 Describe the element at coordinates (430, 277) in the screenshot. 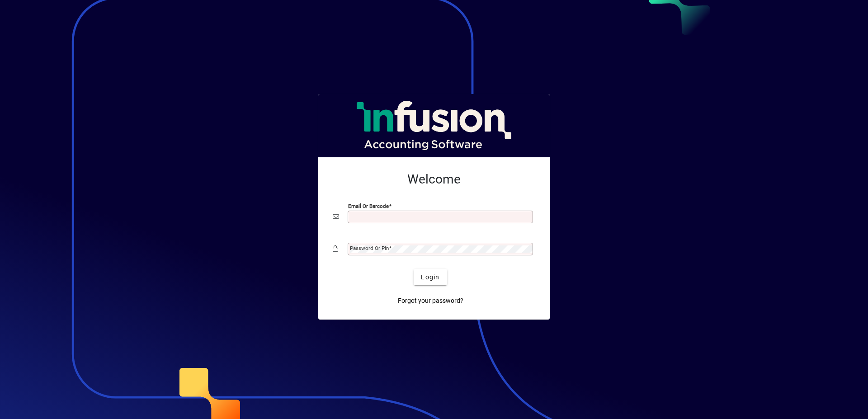

I see `button: Login` at that location.